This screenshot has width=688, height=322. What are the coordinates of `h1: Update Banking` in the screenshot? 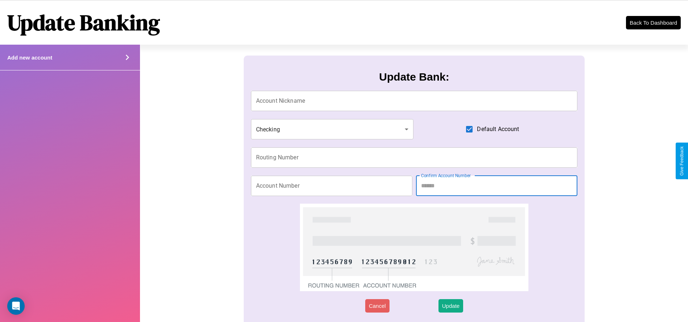 It's located at (83, 22).